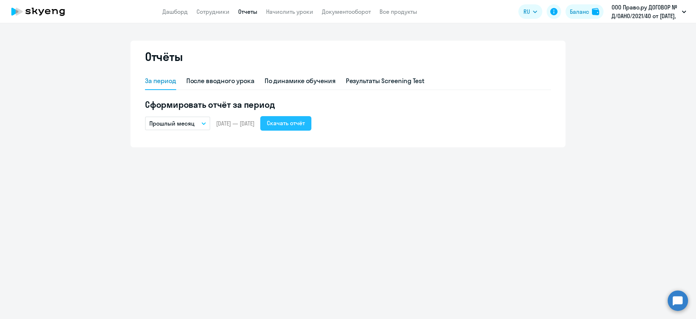  I want to click on img: balance, so click(596, 12).